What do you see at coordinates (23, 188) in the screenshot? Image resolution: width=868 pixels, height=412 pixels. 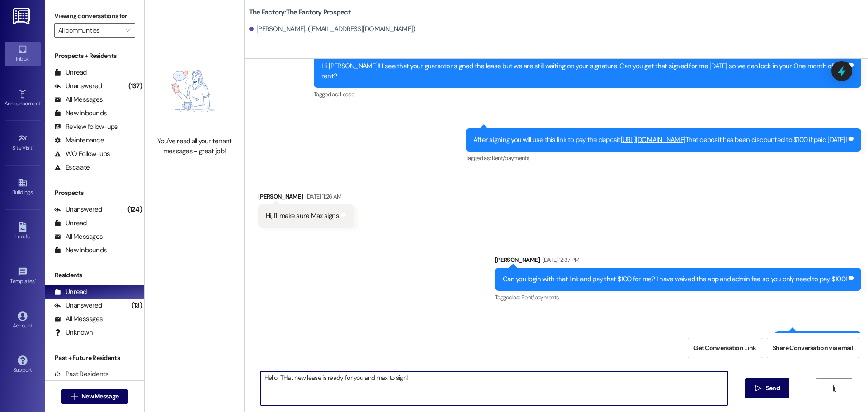 I see `a: Buildings` at bounding box center [23, 188].